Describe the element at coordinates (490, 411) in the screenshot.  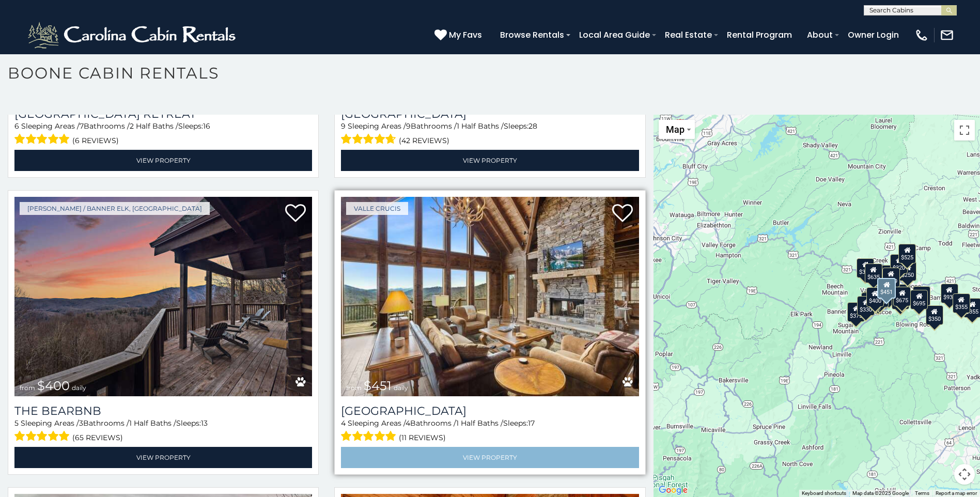
I see `h3: Cucumber Tree Lodge` at that location.